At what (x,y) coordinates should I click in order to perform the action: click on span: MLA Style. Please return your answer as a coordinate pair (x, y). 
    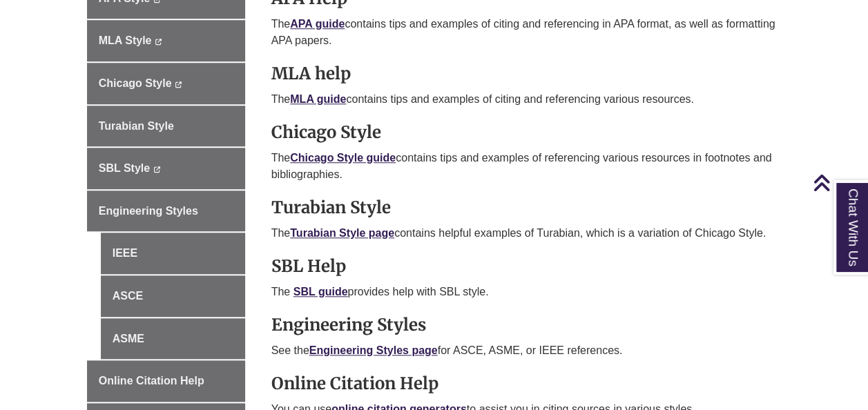
    Looking at the image, I should click on (125, 40).